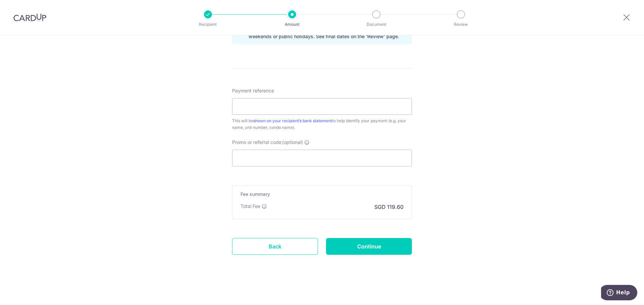  Describe the element at coordinates (461, 25) in the screenshot. I see `p: Review` at that location.